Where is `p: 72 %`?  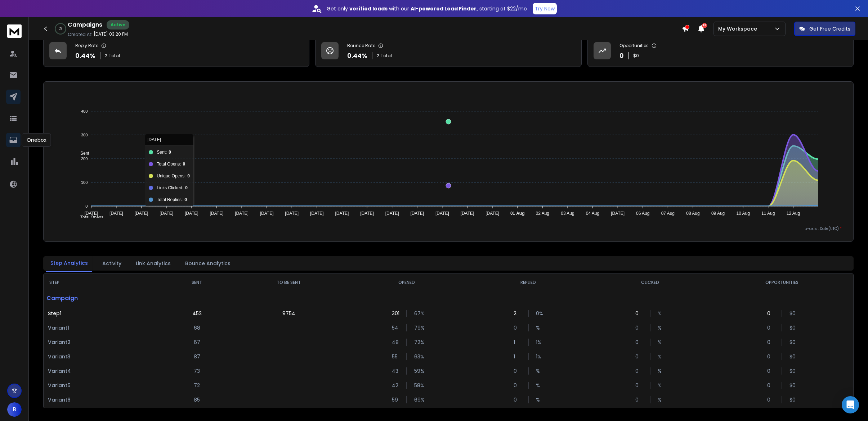
p: 72 % is located at coordinates (418, 343).